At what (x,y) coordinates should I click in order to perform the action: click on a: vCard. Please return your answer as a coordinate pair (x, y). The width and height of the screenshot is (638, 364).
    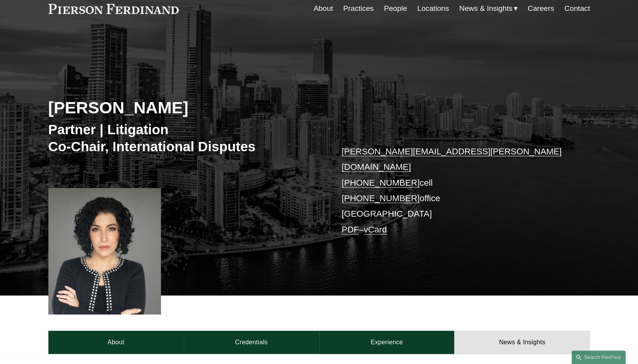
    Looking at the image, I should click on (375, 229).